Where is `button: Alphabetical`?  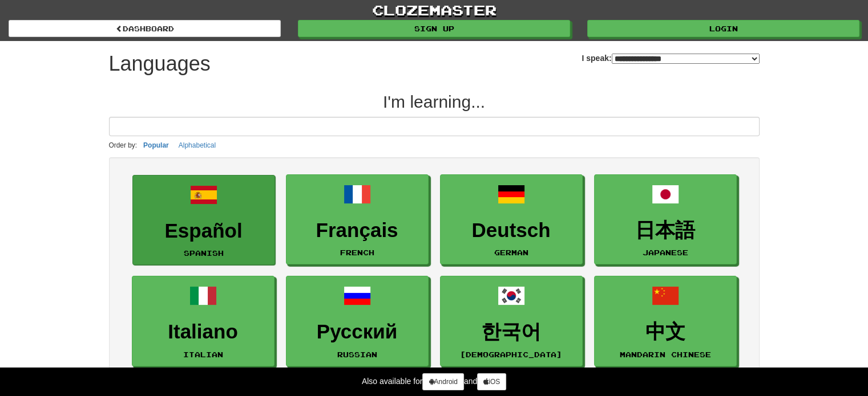
button: Alphabetical is located at coordinates (197, 145).